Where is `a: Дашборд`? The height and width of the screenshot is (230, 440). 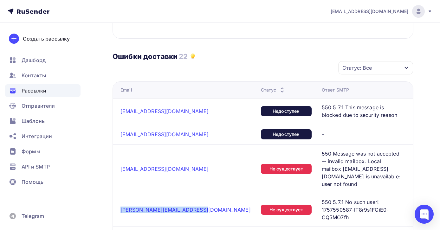
a: Дашборд is located at coordinates (43, 60).